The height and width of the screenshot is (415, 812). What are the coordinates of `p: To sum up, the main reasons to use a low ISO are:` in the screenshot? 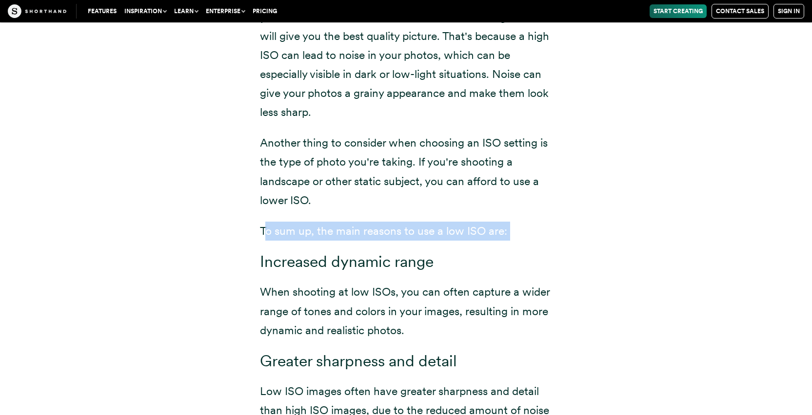 It's located at (406, 231).